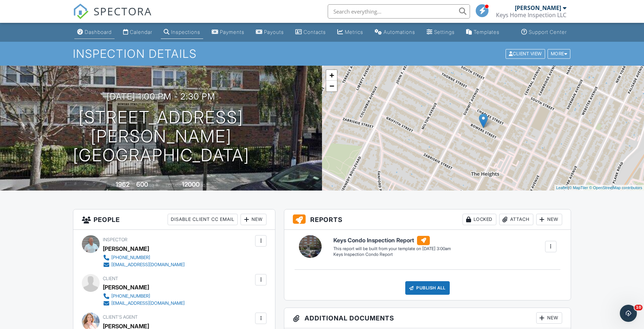 The height and width of the screenshot is (329, 644). What do you see at coordinates (182, 32) in the screenshot?
I see `a: Inspections` at bounding box center [182, 32].